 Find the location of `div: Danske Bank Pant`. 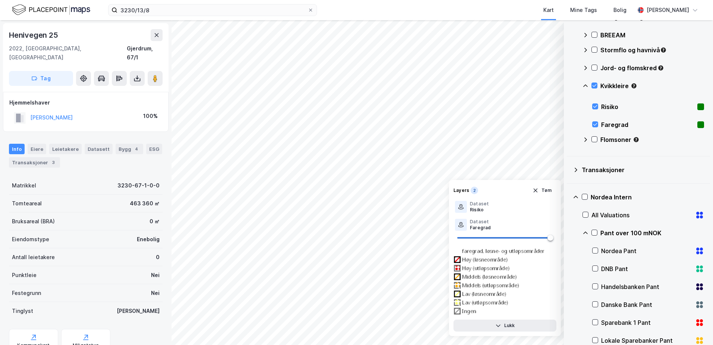

div: Danske Bank Pant is located at coordinates (647, 304).